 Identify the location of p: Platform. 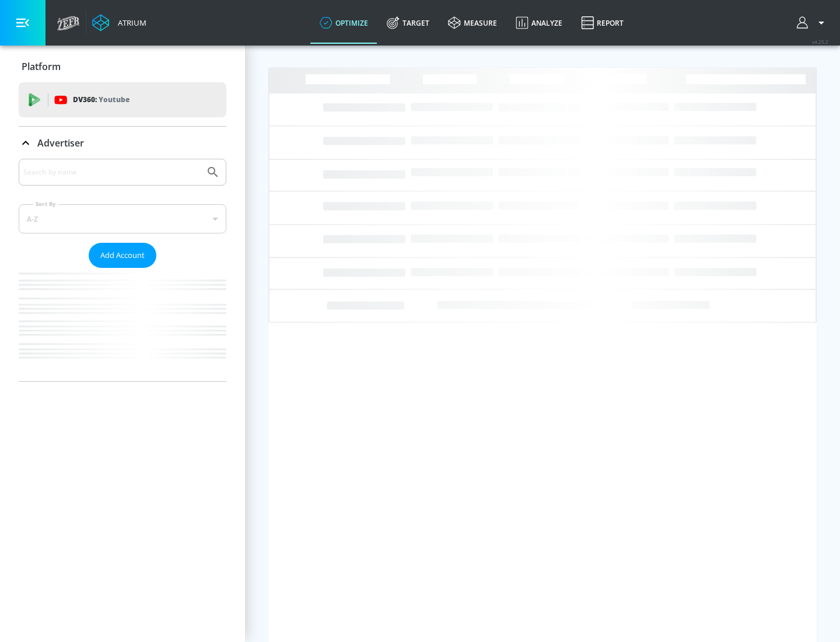
(41, 66).